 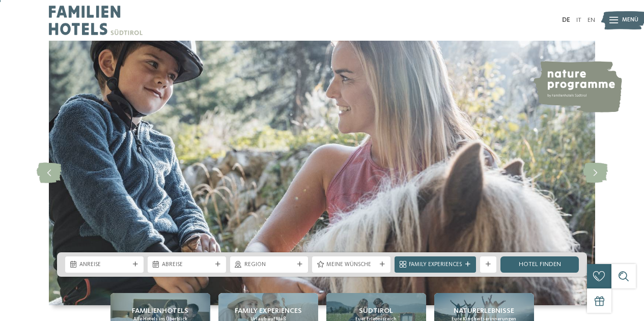 I want to click on span: Südtirol, so click(x=376, y=311).